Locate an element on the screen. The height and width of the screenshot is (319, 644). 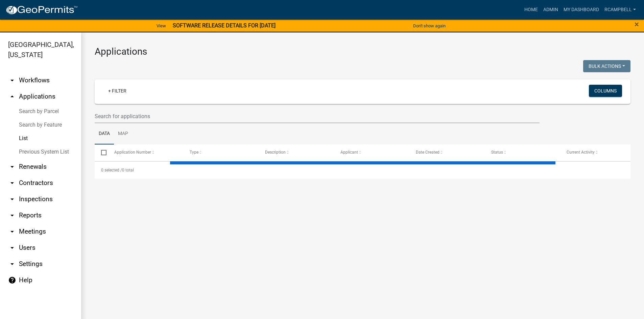
a: Map is located at coordinates (123, 134).